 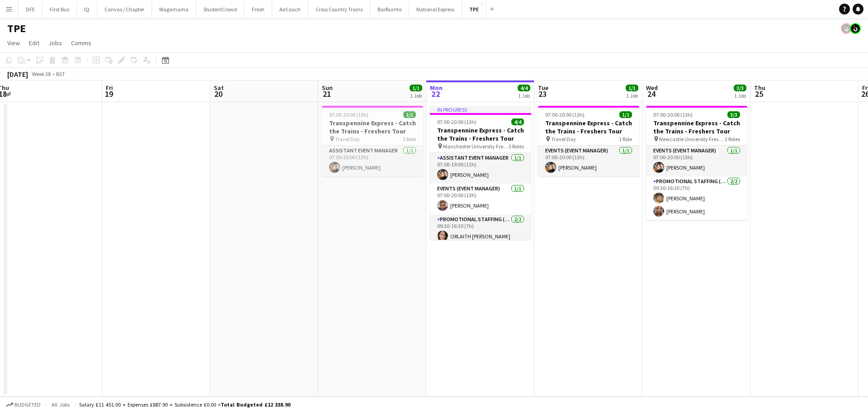 What do you see at coordinates (255, 404) in the screenshot?
I see `span: Total Budgeted £12 338.90` at bounding box center [255, 404].